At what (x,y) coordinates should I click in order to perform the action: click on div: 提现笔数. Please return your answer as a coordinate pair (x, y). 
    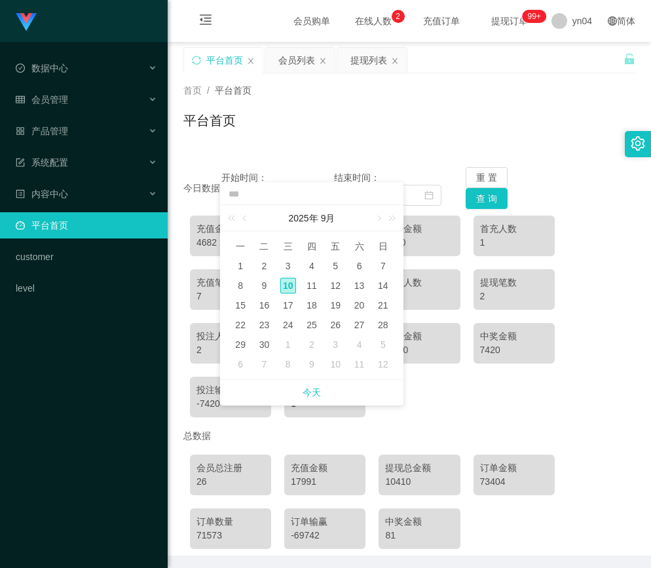
    Looking at the image, I should click on (514, 282).